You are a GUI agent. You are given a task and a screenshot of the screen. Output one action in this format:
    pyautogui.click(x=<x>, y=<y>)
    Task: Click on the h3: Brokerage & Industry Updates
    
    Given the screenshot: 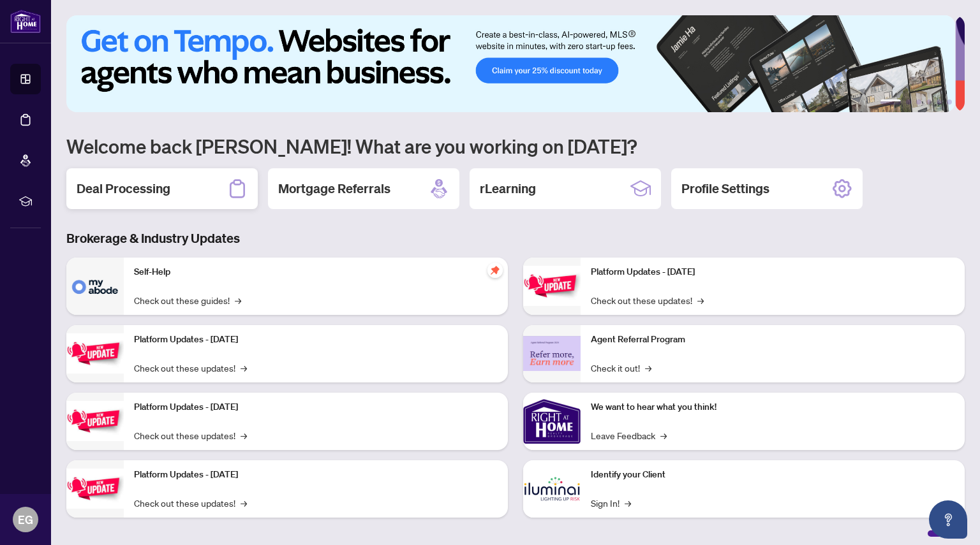 What is the action you would take?
    pyautogui.click(x=515, y=238)
    